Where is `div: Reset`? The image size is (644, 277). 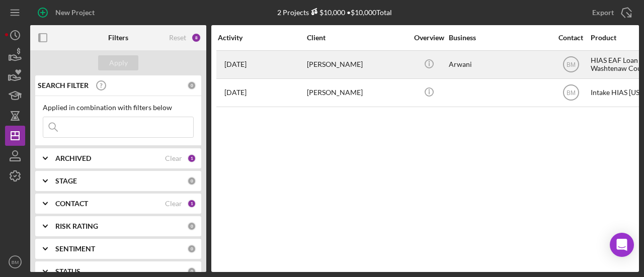
div: Reset is located at coordinates (178, 38).